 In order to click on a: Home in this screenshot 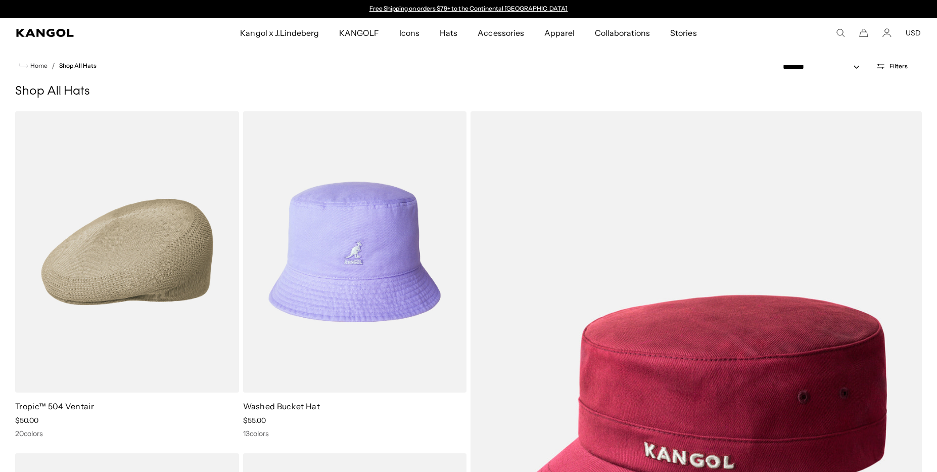, I will do `click(33, 66)`.